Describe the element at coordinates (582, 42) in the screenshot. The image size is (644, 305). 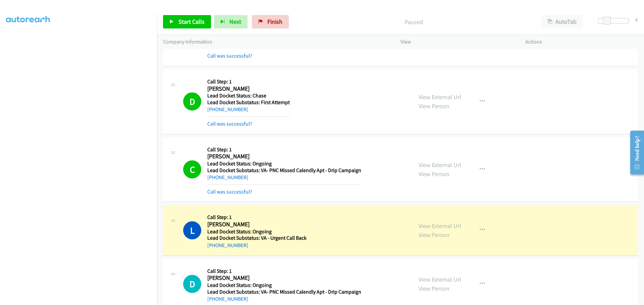
I see `p: Actions` at that location.